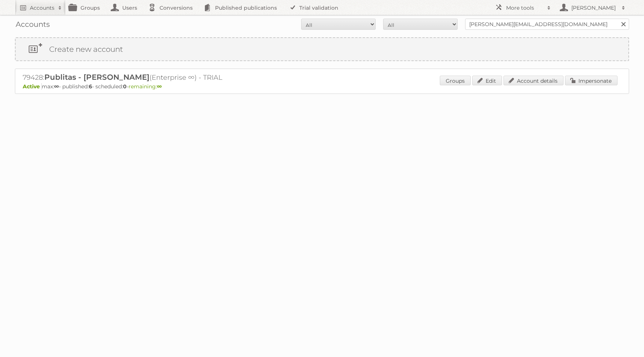 The image size is (644, 357). What do you see at coordinates (145, 86) in the screenshot?
I see `span: remaining:` at bounding box center [145, 86].